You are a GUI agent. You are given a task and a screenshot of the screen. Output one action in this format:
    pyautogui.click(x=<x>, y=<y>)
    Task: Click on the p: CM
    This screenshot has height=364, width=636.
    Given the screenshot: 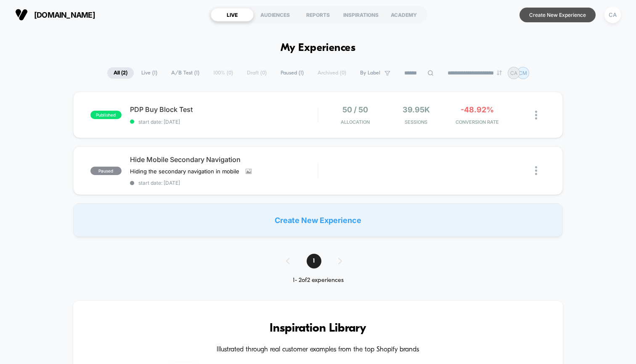 What is the action you would take?
    pyautogui.click(x=523, y=73)
    